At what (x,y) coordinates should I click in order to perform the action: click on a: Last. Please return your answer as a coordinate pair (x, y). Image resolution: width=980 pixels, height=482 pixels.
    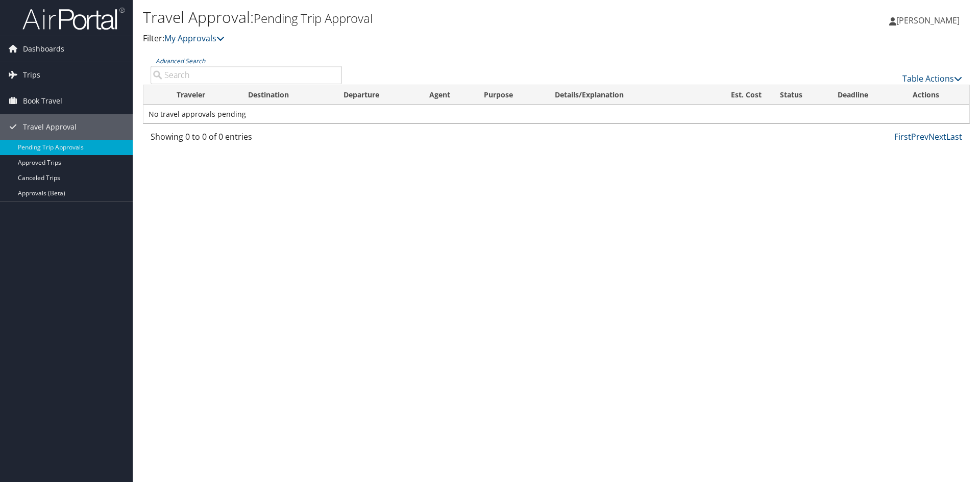
    Looking at the image, I should click on (954, 137).